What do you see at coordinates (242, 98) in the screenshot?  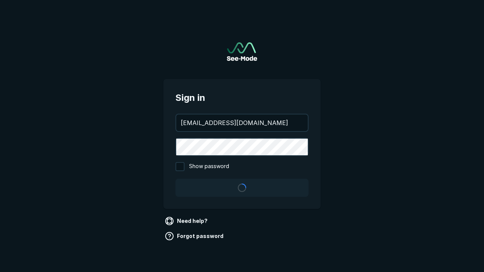 I see `span: Sign in` at bounding box center [242, 98].